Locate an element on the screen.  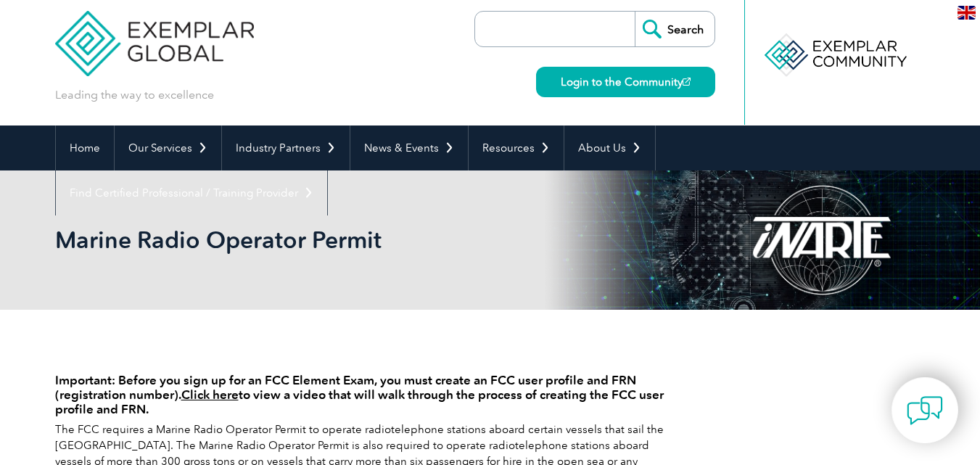
a: About Us is located at coordinates (610, 148).